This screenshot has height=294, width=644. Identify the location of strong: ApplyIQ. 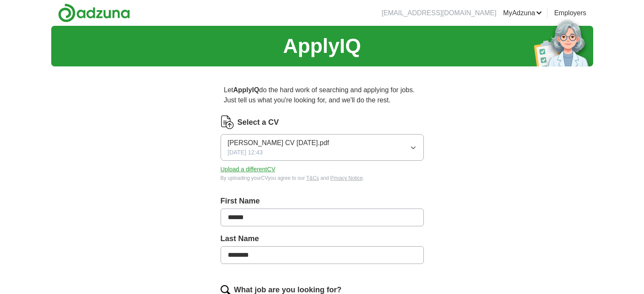
(246, 89).